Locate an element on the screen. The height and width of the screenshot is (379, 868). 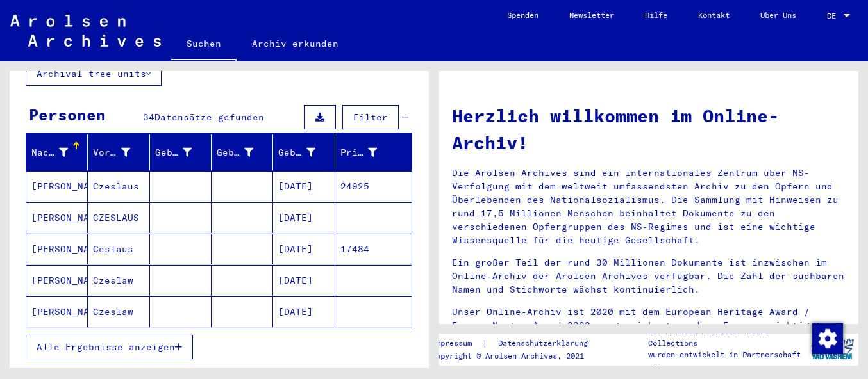
a: Suchen is located at coordinates (204, 44).